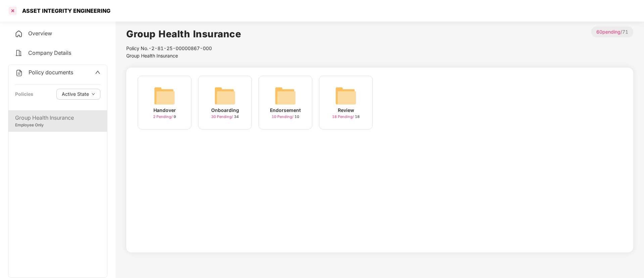 The height and width of the screenshot is (278, 644). Describe the element at coordinates (58, 118) in the screenshot. I see `div: Group Health Insurance` at that location.